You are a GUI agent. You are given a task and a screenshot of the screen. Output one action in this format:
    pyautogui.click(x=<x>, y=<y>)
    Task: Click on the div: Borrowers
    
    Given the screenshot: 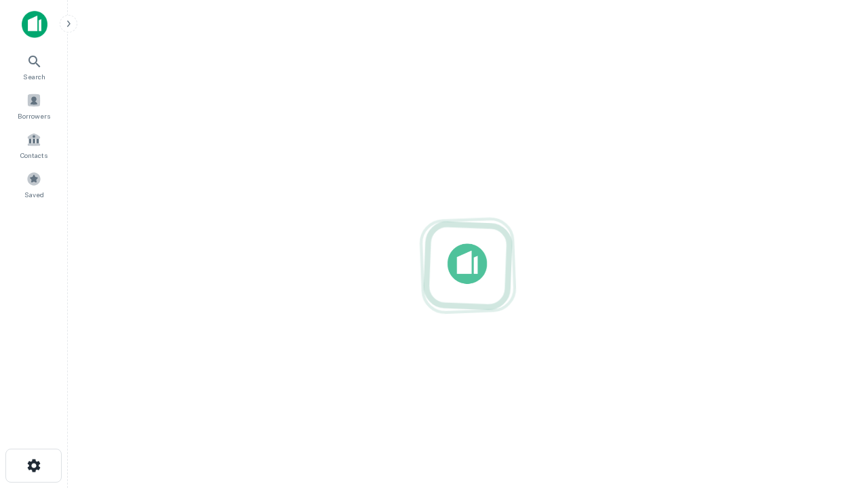 What is the action you would take?
    pyautogui.click(x=34, y=105)
    